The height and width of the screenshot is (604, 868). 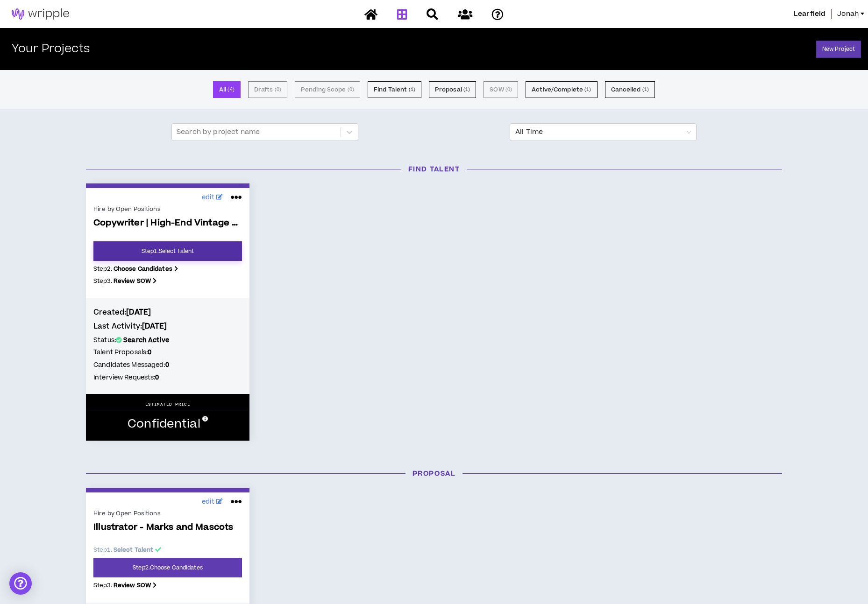 What do you see at coordinates (452, 90) in the screenshot?
I see `button: Proposal (1)` at bounding box center [452, 90].